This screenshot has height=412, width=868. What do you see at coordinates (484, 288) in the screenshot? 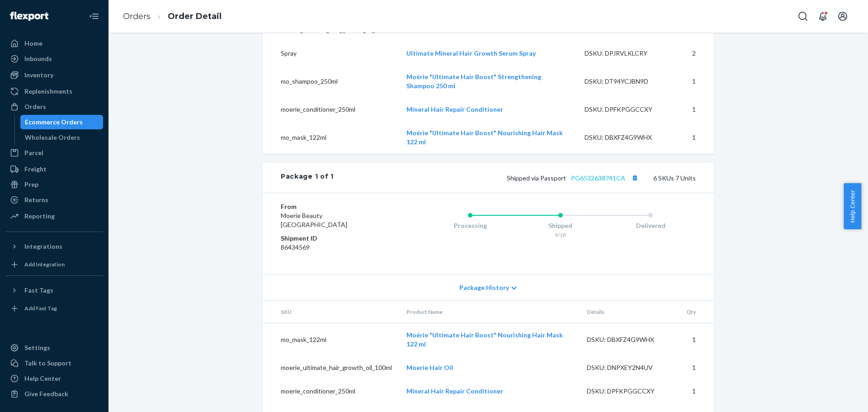
I see `span: Package History` at bounding box center [484, 288].